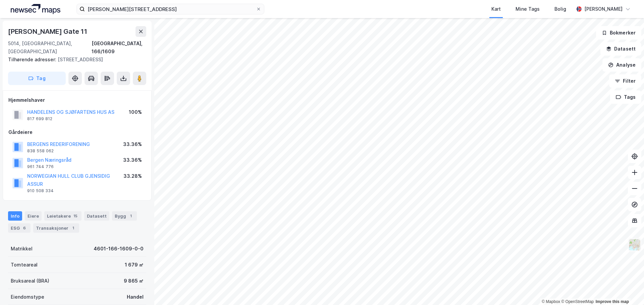 The height and width of the screenshot is (305, 644). What do you see at coordinates (550, 302) in the screenshot?
I see `a: Mapbox` at bounding box center [550, 302].